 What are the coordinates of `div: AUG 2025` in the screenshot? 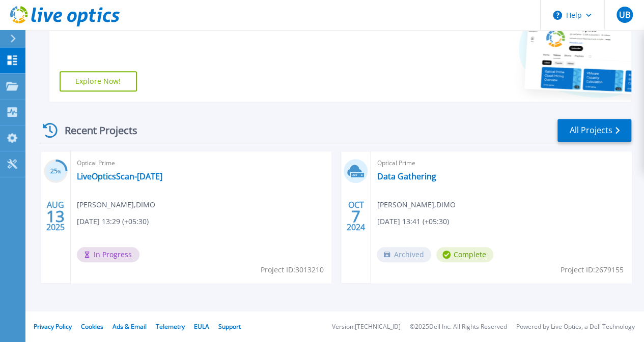 It's located at (55, 216).